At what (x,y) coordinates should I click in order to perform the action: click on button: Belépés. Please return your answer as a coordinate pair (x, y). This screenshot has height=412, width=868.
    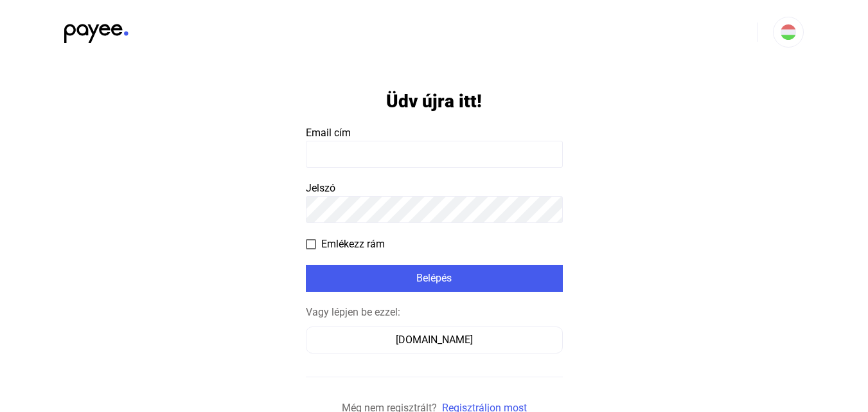
    Looking at the image, I should click on (435, 279).